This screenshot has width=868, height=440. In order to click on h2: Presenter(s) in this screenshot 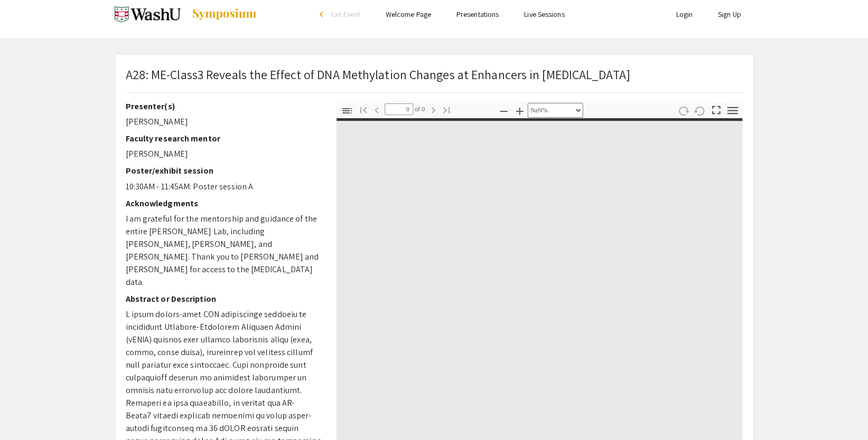, I will do `click(223, 106)`.